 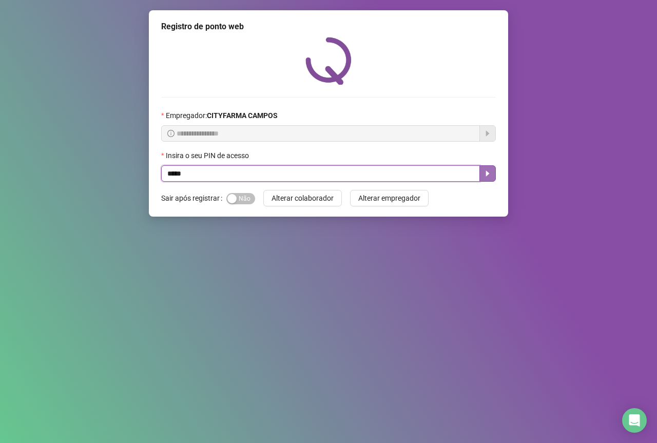 I want to click on span: info-circle, so click(x=171, y=133).